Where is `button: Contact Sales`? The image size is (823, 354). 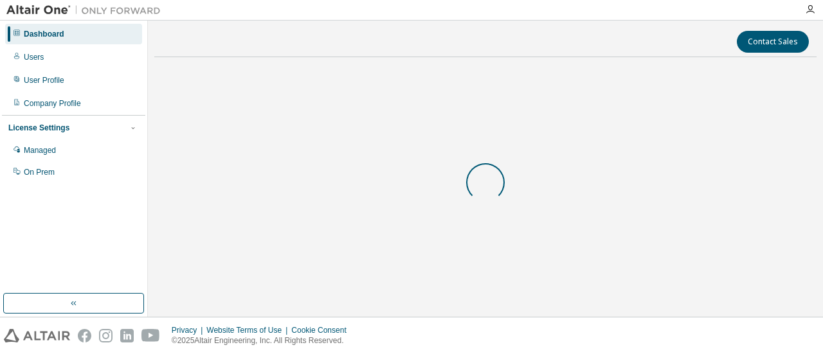
button: Contact Sales is located at coordinates (773, 42).